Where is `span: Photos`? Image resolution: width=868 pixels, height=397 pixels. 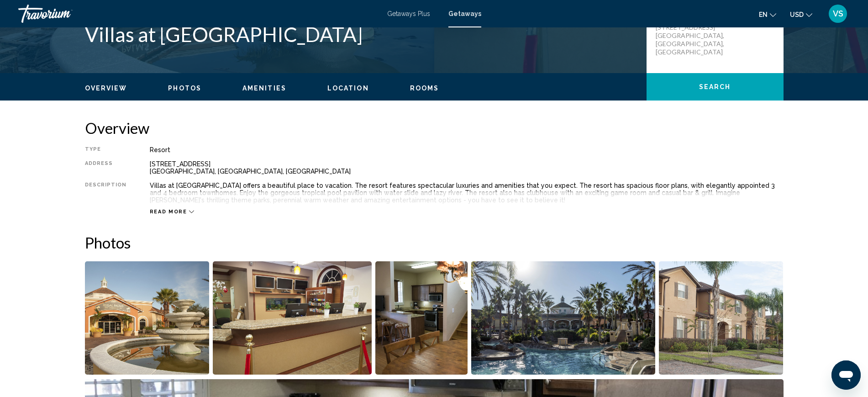 span: Photos is located at coordinates (184, 88).